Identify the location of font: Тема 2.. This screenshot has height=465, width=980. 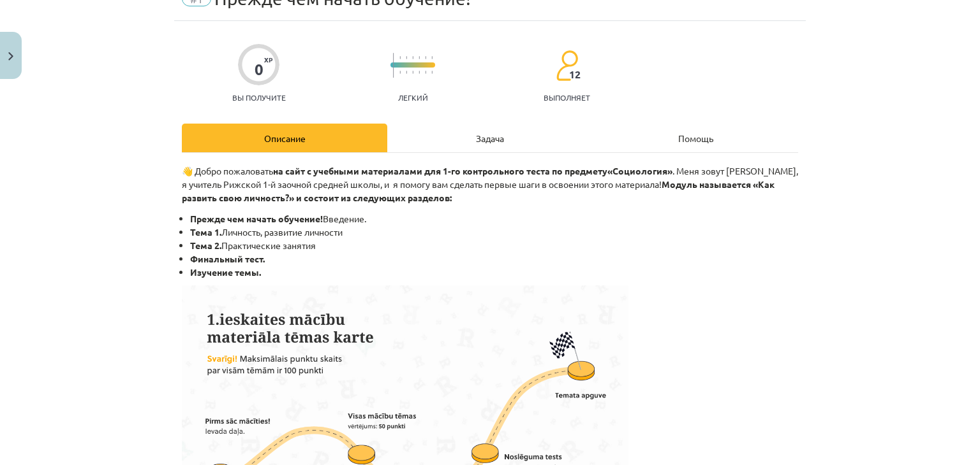
(205, 245).